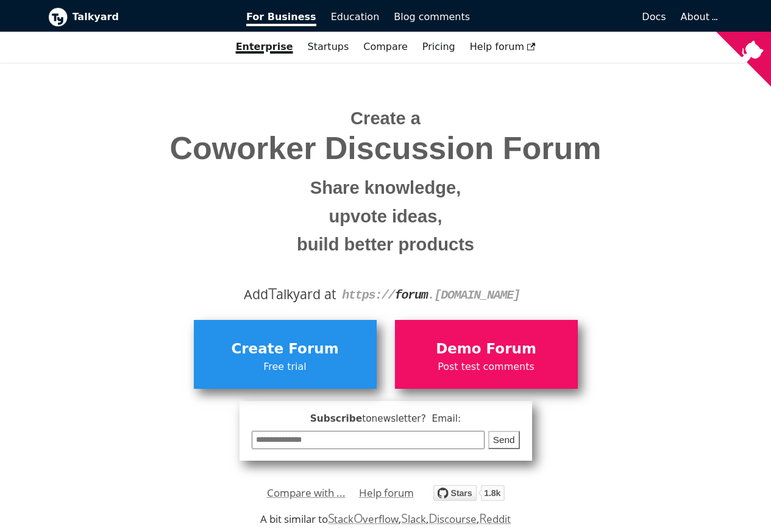 The width and height of the screenshot is (771, 532). I want to click on div: Add alkyard at, so click(386, 294).